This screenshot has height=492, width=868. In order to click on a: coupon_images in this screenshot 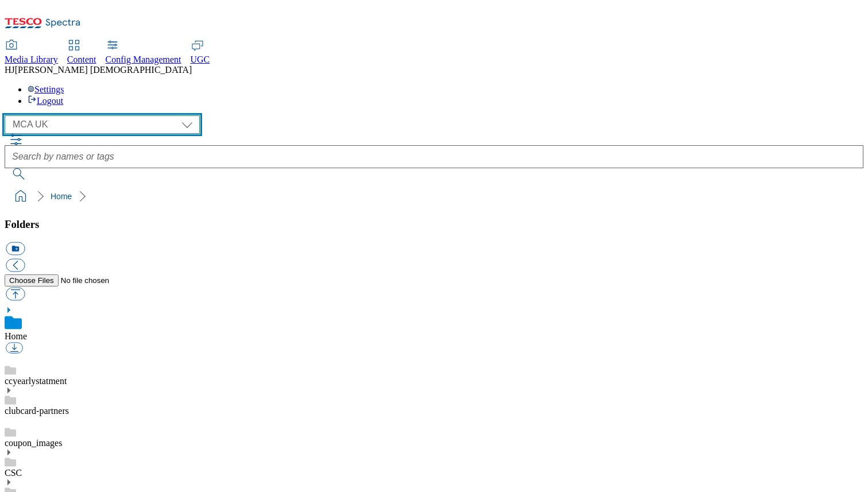, I will do `click(34, 443)`.